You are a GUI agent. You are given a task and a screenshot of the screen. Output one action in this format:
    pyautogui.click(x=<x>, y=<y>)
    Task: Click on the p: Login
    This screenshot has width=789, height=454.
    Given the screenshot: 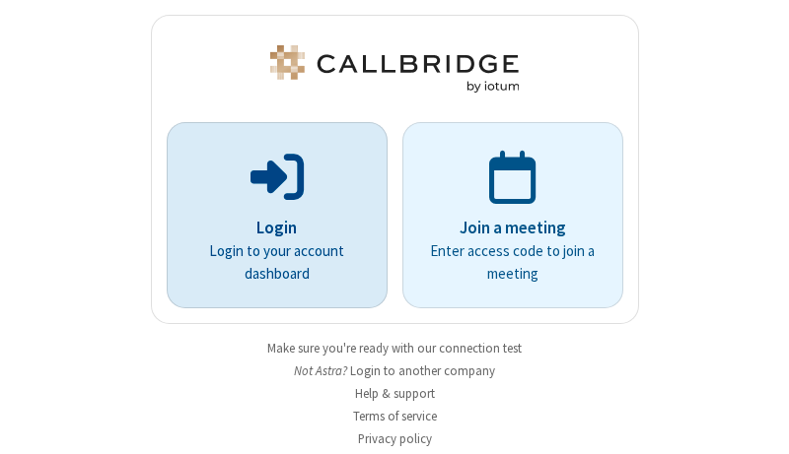 What is the action you would take?
    pyautogui.click(x=277, y=229)
    